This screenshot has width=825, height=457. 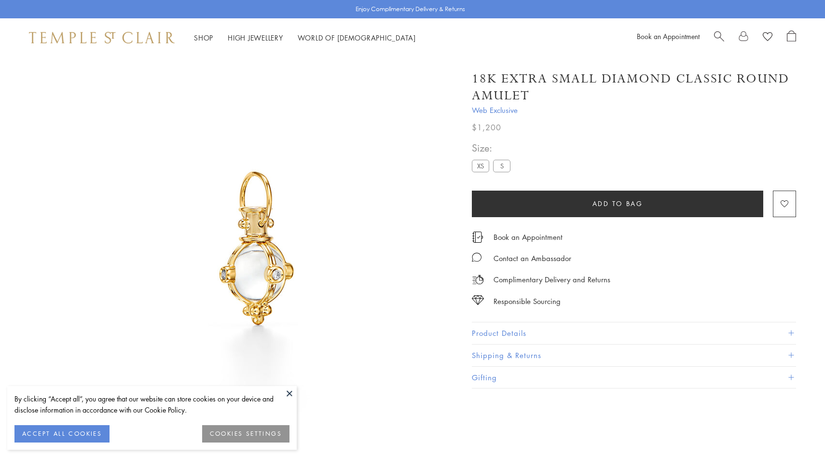 What do you see at coordinates (102, 38) in the screenshot?
I see `img: Temple St. Clair` at bounding box center [102, 38].